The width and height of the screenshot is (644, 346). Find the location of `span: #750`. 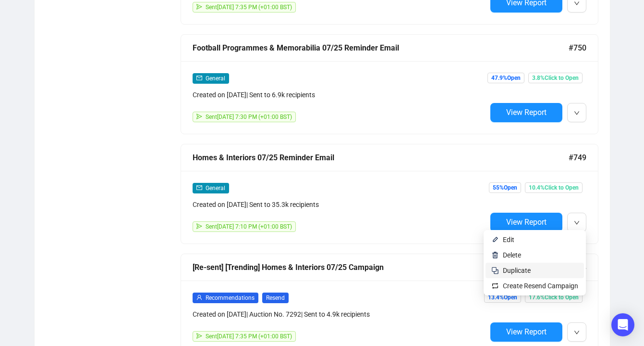

span: #750 is located at coordinates (578, 47).